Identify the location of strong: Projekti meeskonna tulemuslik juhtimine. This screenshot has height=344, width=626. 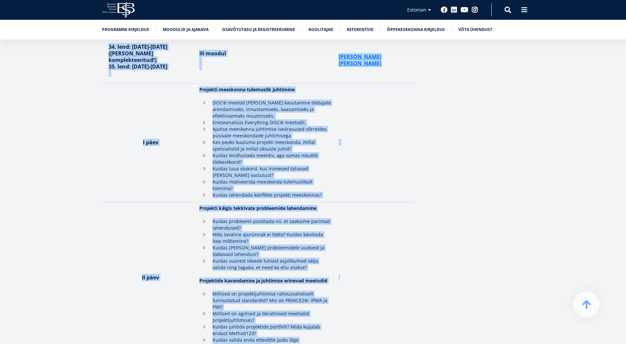
(247, 89).